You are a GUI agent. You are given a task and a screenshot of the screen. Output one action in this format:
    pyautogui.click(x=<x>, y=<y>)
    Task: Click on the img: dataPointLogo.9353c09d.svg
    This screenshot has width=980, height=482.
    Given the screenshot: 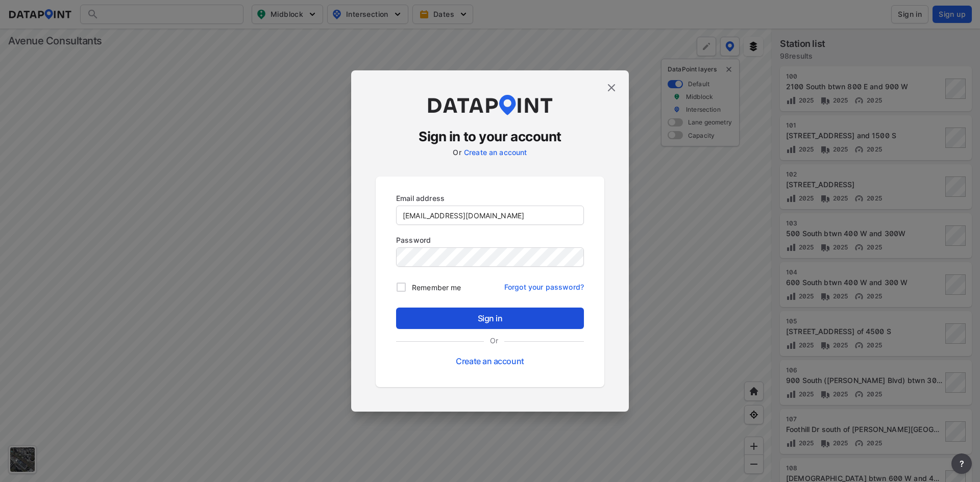 What is the action you would take?
    pyautogui.click(x=490, y=105)
    